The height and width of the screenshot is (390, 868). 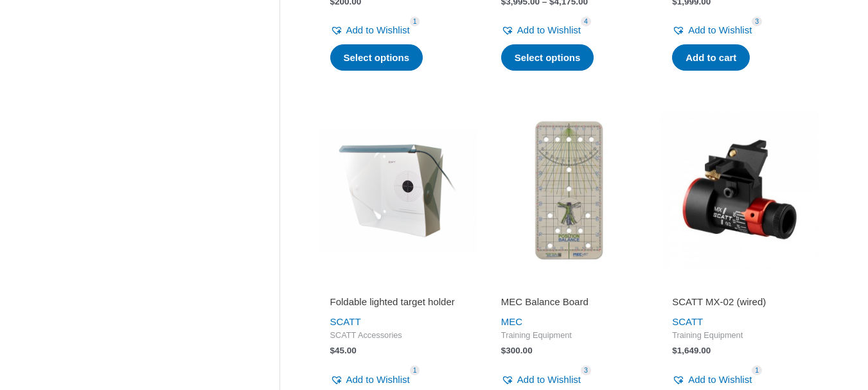 I want to click on bdi: 45.00, so click(x=343, y=350).